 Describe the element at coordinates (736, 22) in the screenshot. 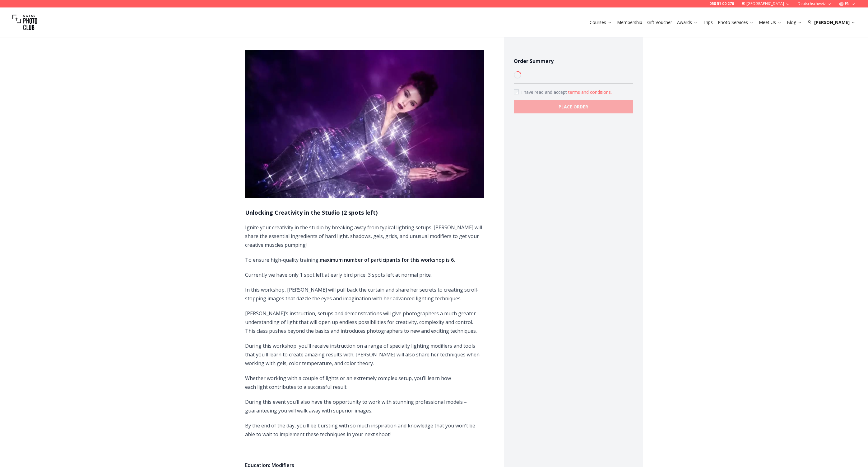

I see `a: Photo Services` at that location.